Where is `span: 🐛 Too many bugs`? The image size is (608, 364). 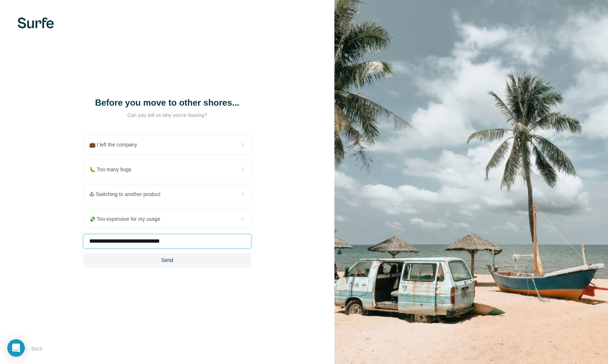 span: 🐛 Too many bugs is located at coordinates (114, 169).